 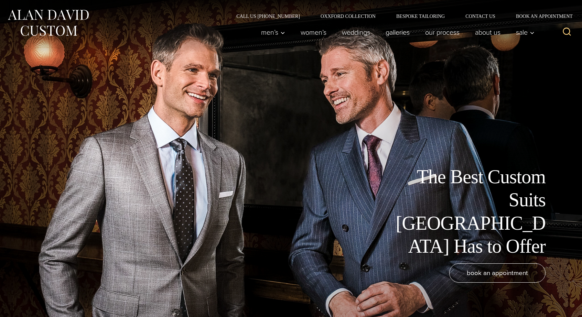 I want to click on span: Men’s, so click(x=273, y=32).